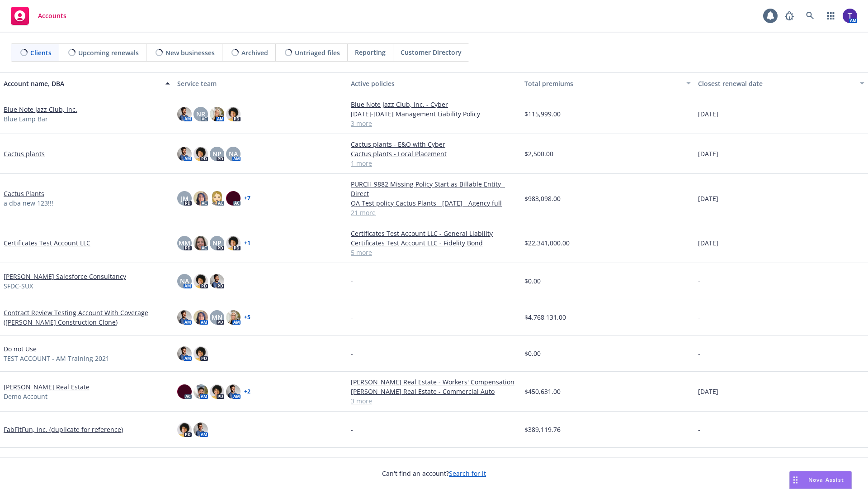 The height and width of the screenshot is (489, 868). What do you see at coordinates (545, 317) in the screenshot?
I see `span: $4,768,131.00` at bounding box center [545, 317].